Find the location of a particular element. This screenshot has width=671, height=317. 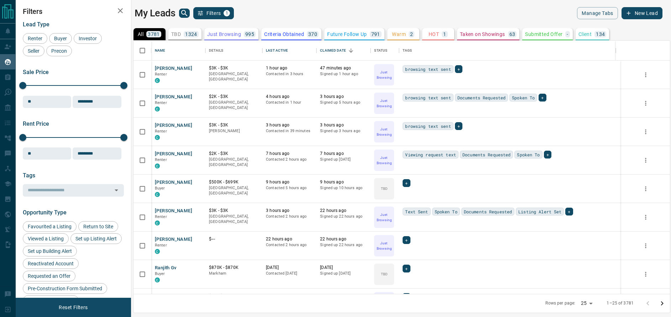

span: Return to Site is located at coordinates (98, 226).